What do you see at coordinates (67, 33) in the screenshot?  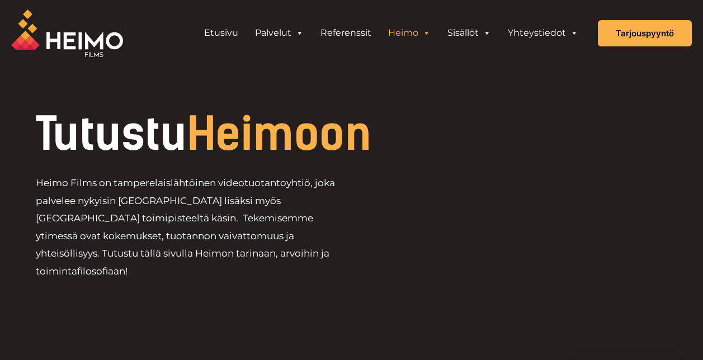 I see `img: Heimo Filmsin logo` at bounding box center [67, 33].